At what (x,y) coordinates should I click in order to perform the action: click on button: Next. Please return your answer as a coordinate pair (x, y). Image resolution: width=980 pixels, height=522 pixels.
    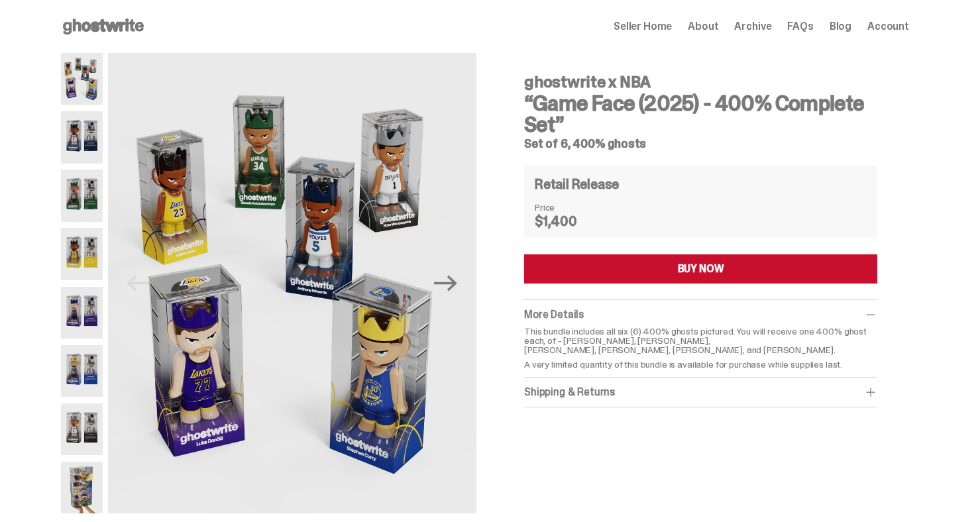
    Looking at the image, I should click on (446, 283).